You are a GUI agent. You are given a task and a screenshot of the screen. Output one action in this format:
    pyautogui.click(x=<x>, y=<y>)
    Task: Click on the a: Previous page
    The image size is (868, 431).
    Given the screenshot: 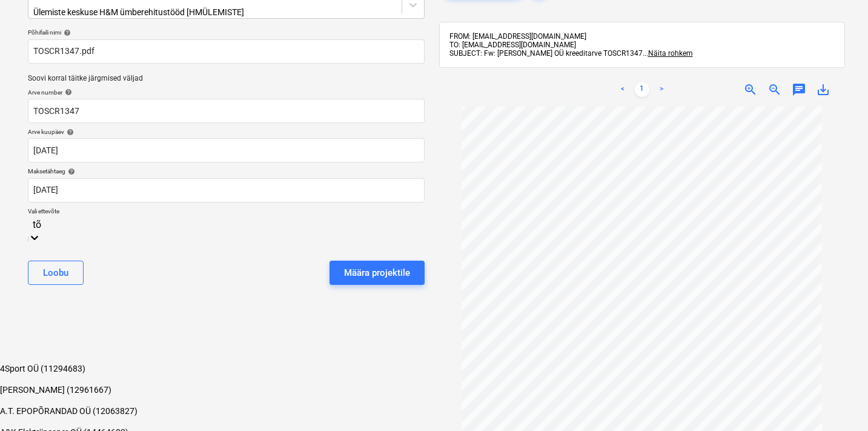 What is the action you would take?
    pyautogui.click(x=622, y=90)
    